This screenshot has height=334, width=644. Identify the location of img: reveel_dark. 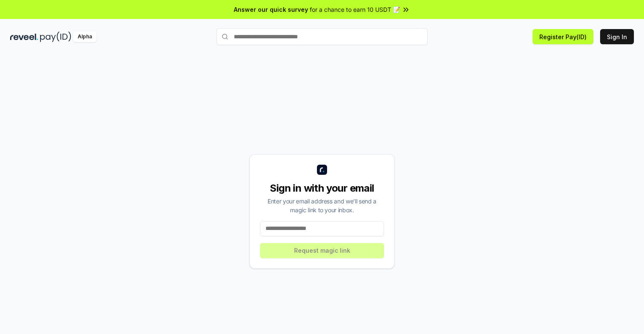
(24, 37).